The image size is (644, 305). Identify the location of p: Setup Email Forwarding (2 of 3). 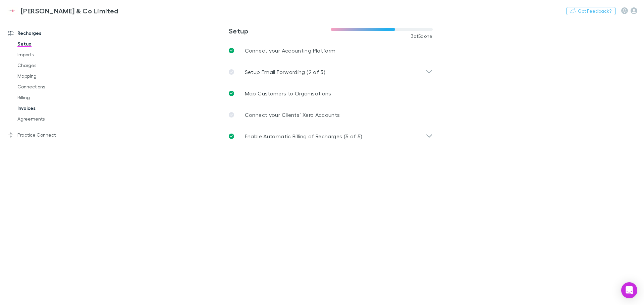
(285, 72).